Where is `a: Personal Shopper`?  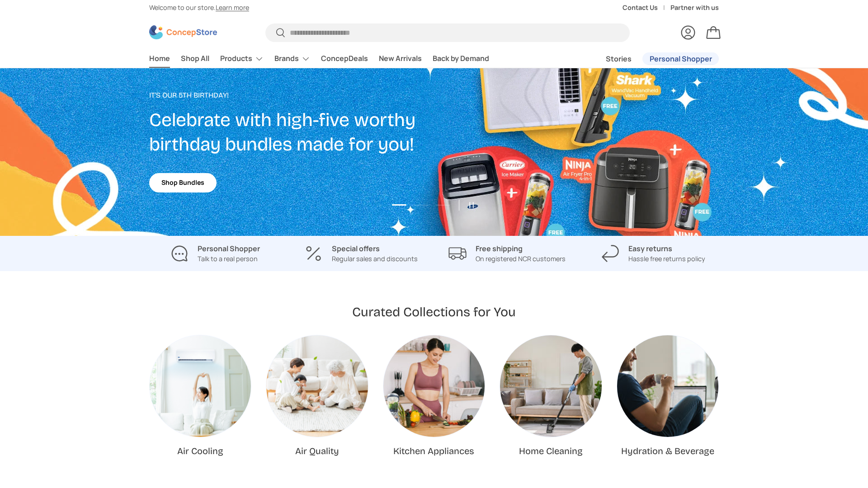 a: Personal Shopper is located at coordinates (680, 59).